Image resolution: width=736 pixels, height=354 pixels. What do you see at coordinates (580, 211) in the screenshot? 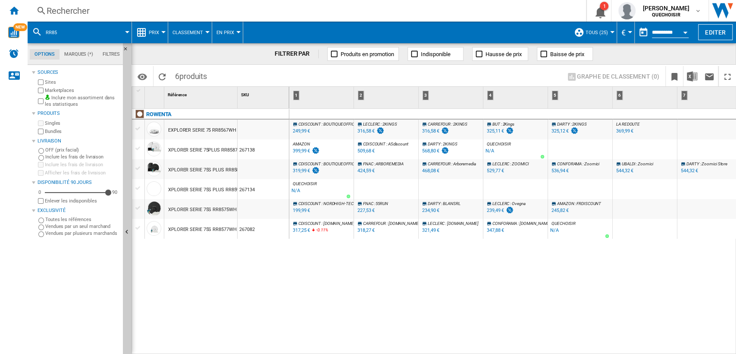
I see `div: AMAZON : FRDISCOUNT 245,82 €` at bounding box center [580, 211].